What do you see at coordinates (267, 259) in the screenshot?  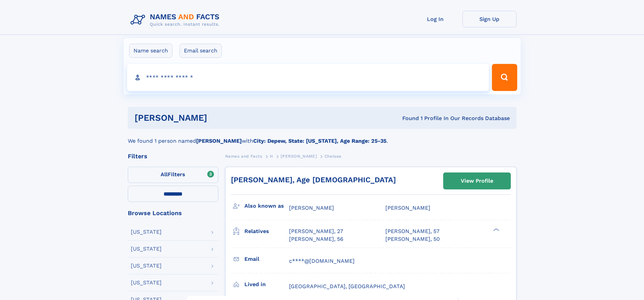 I see `h3: Email` at bounding box center [267, 259].